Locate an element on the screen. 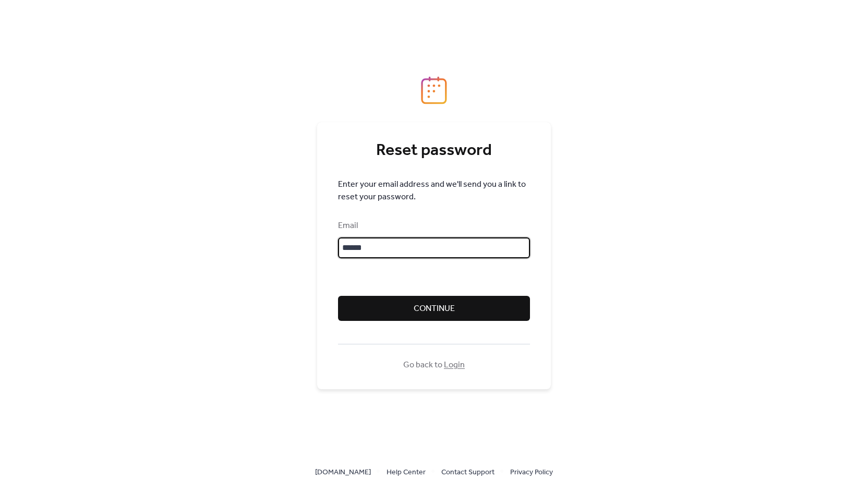 The image size is (868, 491). span: Go back to is located at coordinates (434, 365).